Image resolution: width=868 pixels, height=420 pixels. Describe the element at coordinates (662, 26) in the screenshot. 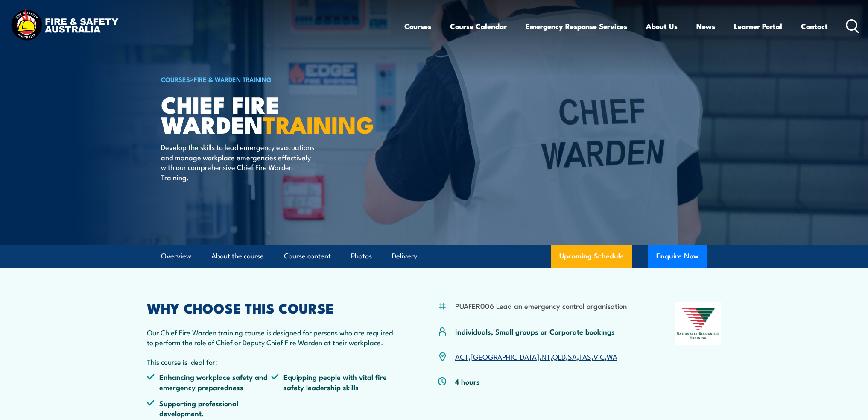

I see `a: About Us` at that location.